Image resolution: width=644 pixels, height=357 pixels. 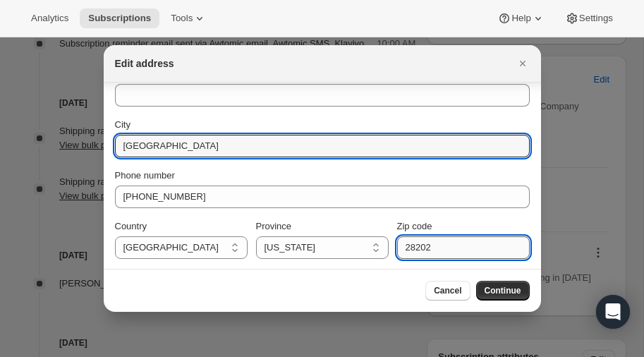 What do you see at coordinates (131, 225) in the screenshot?
I see `span: Country` at bounding box center [131, 225].